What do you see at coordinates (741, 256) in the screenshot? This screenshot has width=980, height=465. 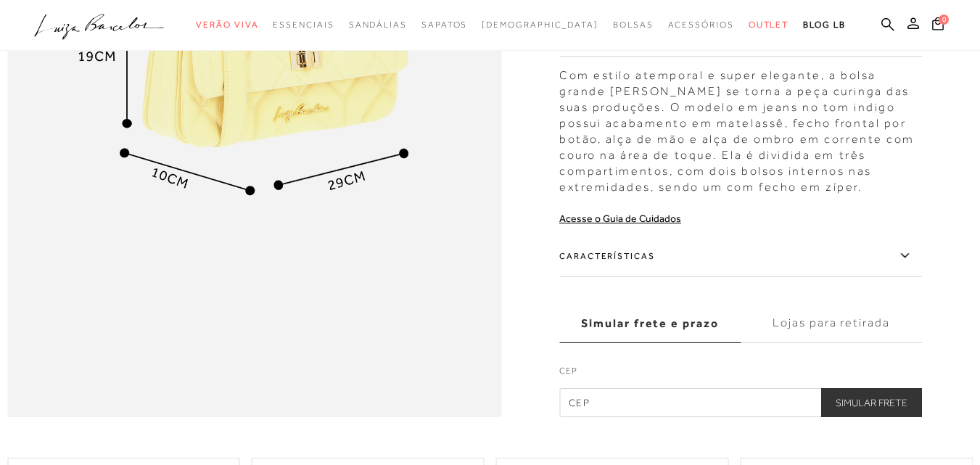 I see `label: Características` at bounding box center [741, 256].